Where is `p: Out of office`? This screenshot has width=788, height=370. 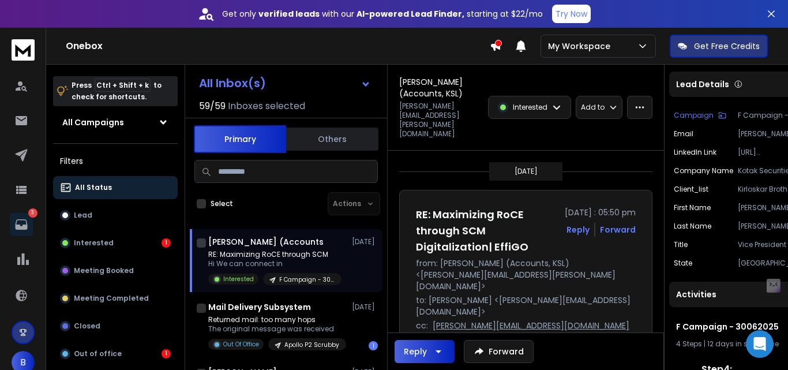
p: Out of office is located at coordinates (97, 354).